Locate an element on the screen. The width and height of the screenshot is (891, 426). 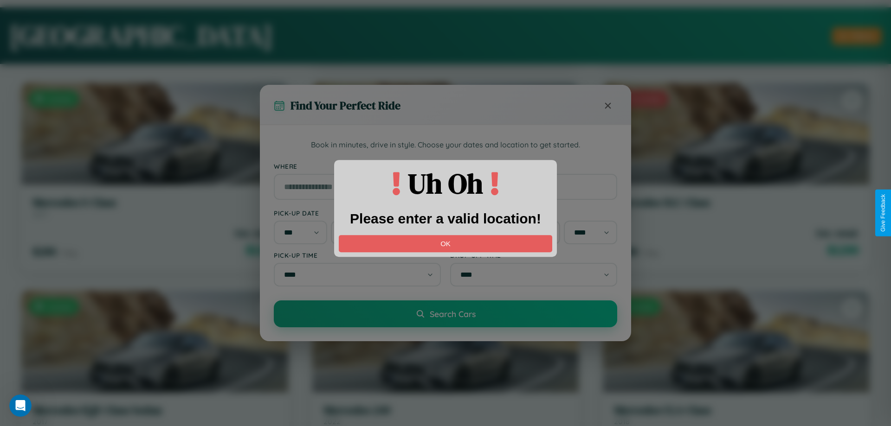
h3: Find Your Perfect Ride is located at coordinates (345, 105).